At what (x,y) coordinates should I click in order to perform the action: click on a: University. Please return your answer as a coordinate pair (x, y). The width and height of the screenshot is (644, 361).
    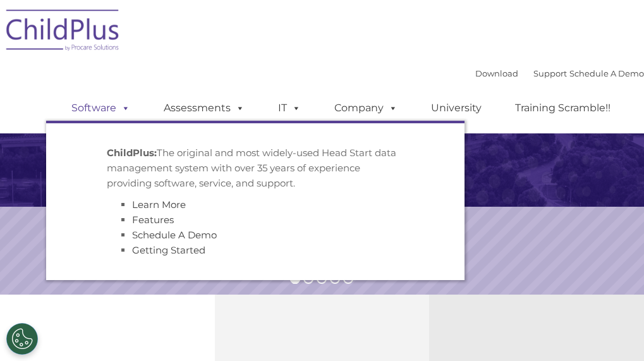
    Looking at the image, I should click on (456, 108).